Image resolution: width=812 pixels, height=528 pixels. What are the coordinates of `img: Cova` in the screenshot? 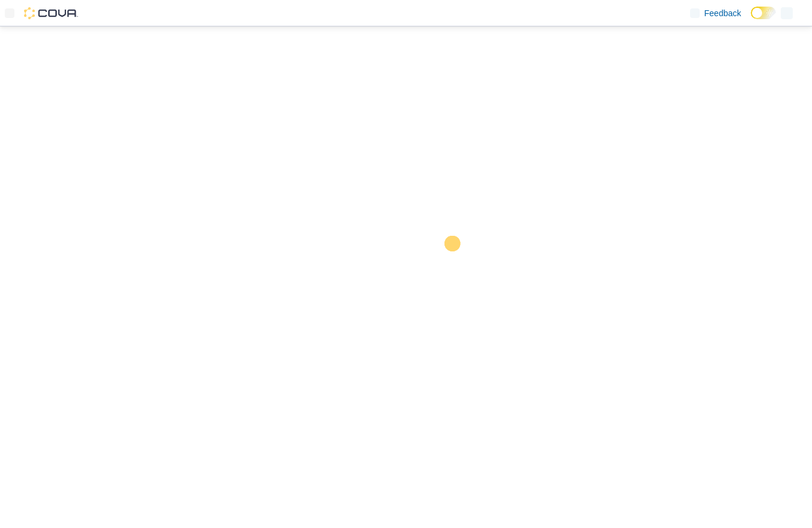 It's located at (51, 13).